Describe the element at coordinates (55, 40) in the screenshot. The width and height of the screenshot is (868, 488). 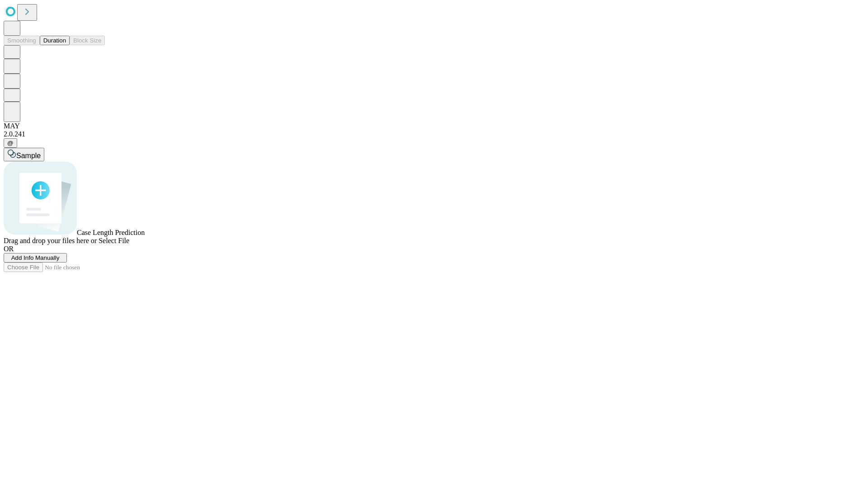
I see `button: Duration` at that location.